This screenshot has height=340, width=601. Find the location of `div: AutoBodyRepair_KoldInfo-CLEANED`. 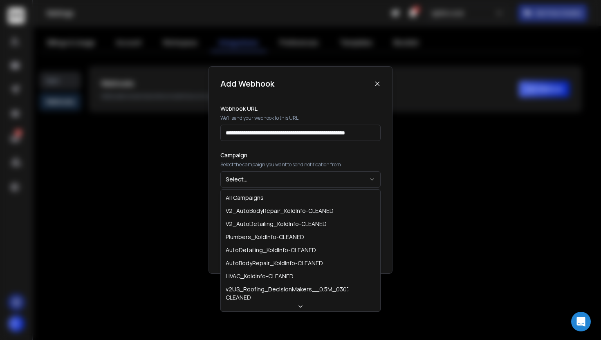

div: AutoBodyRepair_KoldInfo-CLEANED is located at coordinates (274, 263).